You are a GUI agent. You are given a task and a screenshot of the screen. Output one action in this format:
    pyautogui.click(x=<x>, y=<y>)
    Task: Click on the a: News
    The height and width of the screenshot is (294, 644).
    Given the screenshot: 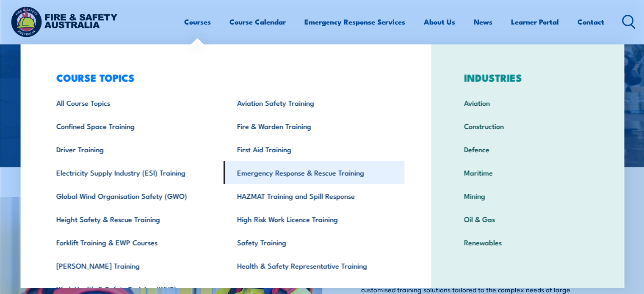 What is the action you would take?
    pyautogui.click(x=483, y=21)
    